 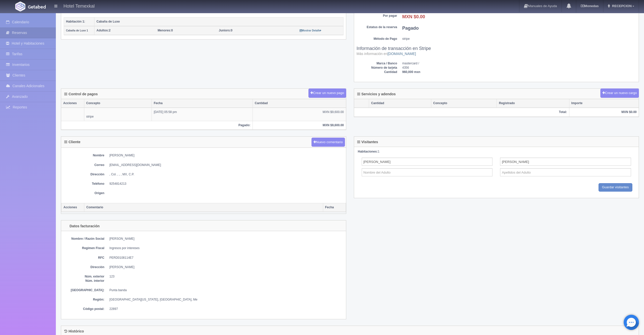 What do you see at coordinates (227, 277) in the screenshot?
I see `dd: 123` at bounding box center [227, 277].